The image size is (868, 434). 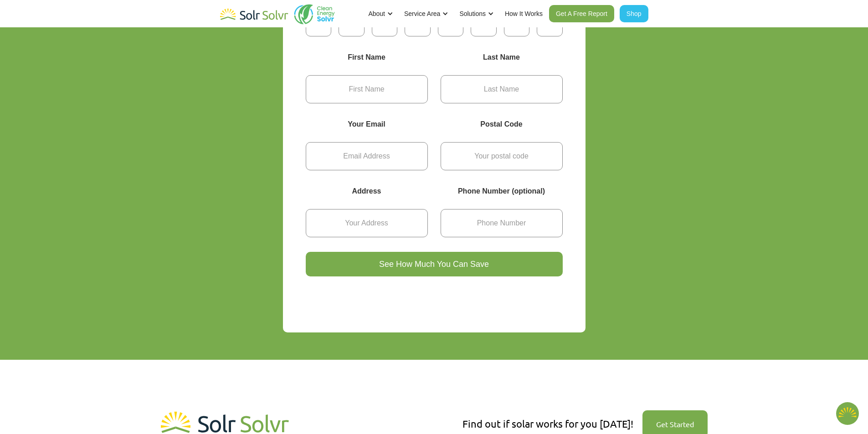 What do you see at coordinates (501, 89) in the screenshot?
I see `input: Last Name` at bounding box center [501, 89].